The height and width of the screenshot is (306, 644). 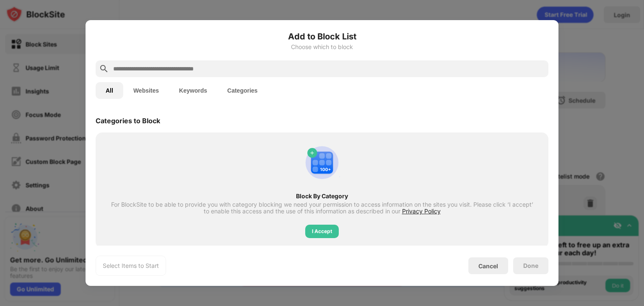 What do you see at coordinates (421, 211) in the screenshot?
I see `span: Privacy Policy` at bounding box center [421, 211].